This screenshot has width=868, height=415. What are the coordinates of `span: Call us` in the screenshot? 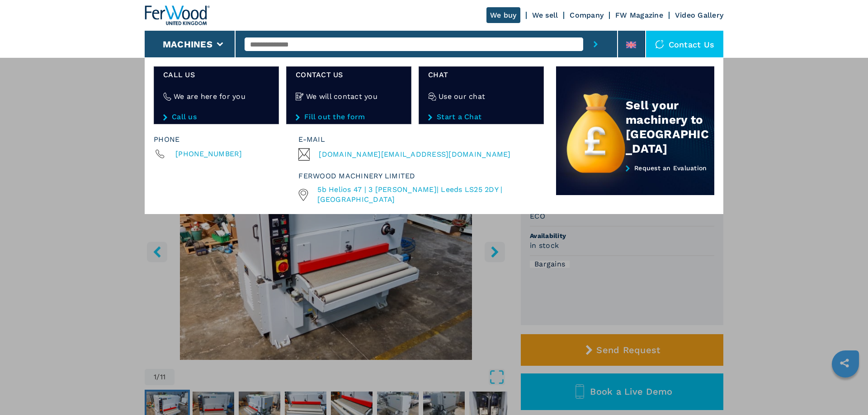 It's located at (216, 75).